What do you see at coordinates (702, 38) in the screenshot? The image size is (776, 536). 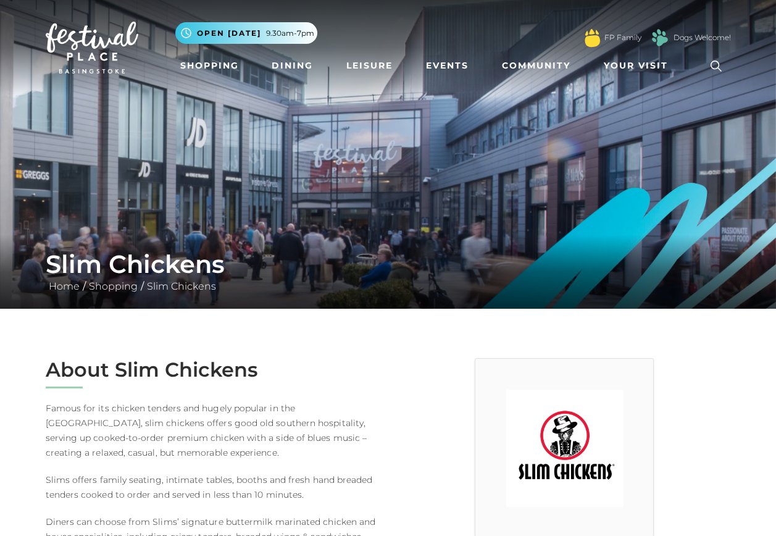 I see `a: Dogs Welcome!` at bounding box center [702, 38].